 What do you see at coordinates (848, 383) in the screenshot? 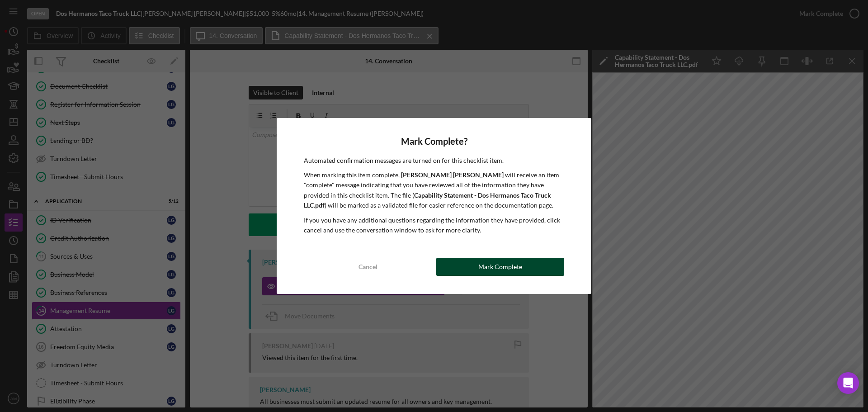
I see `div: Open Intercom Messenger` at bounding box center [848, 383].